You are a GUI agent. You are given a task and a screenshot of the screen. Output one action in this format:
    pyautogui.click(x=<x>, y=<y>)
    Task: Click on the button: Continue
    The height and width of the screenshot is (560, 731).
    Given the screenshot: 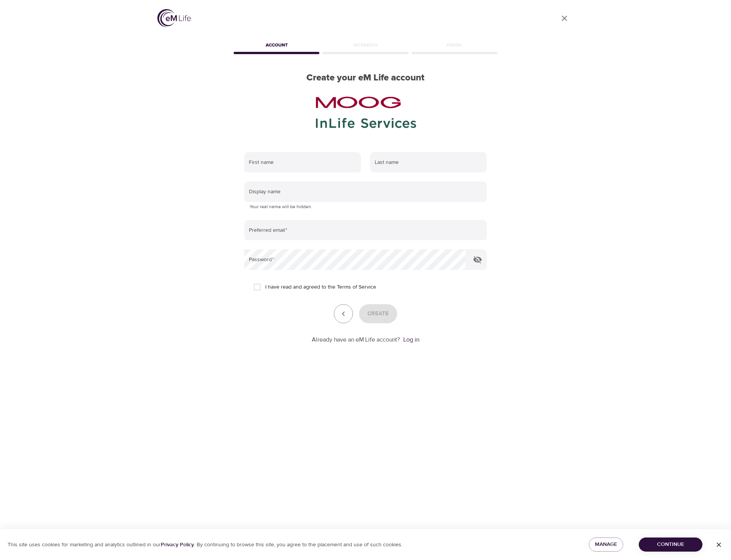 What is the action you would take?
    pyautogui.click(x=670, y=545)
    